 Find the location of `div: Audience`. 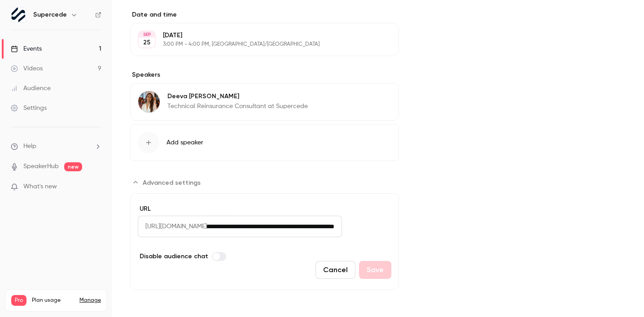

div: Audience is located at coordinates (31, 88).